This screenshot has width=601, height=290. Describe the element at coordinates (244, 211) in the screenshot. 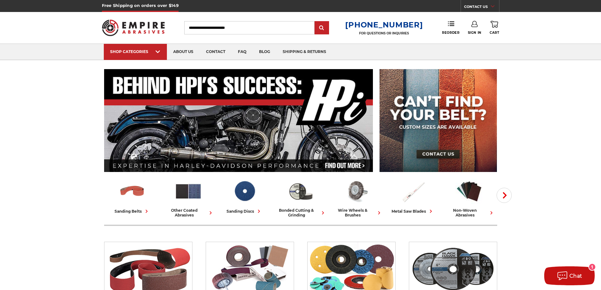

I see `div: sanding discs` at that location.